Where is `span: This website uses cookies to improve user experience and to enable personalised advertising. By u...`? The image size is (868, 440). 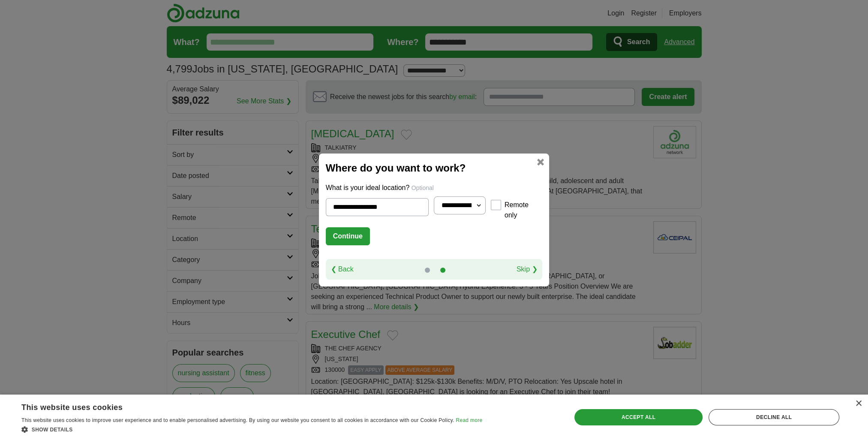 span: This website uses cookies to improve user experience and to enable personalised advertising. By u... is located at coordinates (238, 420).